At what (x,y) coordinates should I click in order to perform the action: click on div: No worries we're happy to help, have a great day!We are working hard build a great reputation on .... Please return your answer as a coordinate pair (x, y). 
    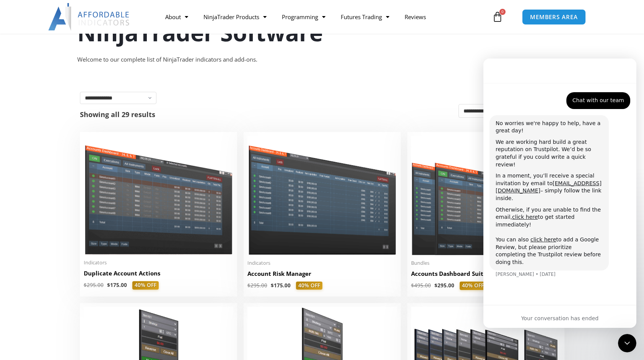
    Looking at the image, I should click on (66, 134).